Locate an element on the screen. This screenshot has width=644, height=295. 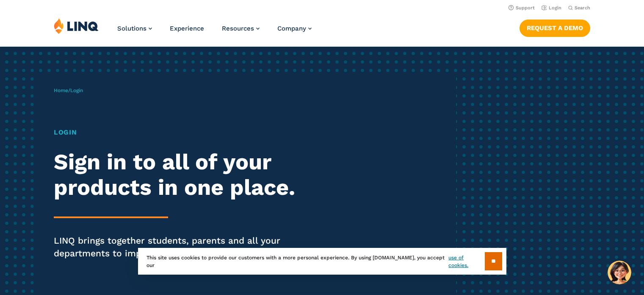
span: Resources is located at coordinates (238, 29).